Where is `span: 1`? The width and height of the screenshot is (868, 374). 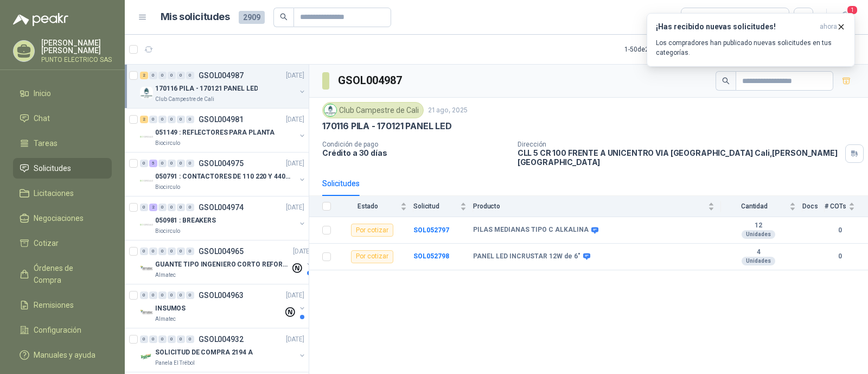 span: 1 is located at coordinates (853, 10).